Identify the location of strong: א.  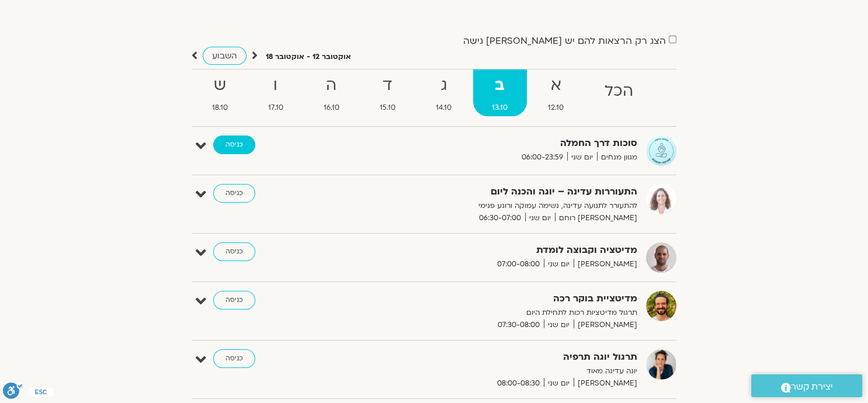
(556, 86).